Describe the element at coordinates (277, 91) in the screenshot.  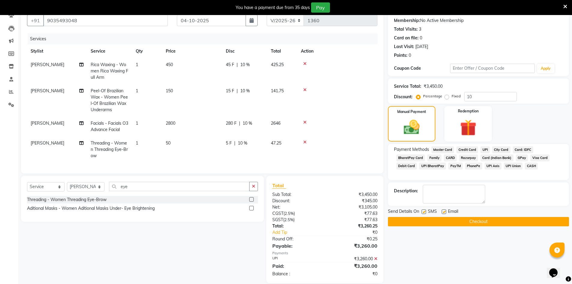
I see `span: 141.75` at that location.